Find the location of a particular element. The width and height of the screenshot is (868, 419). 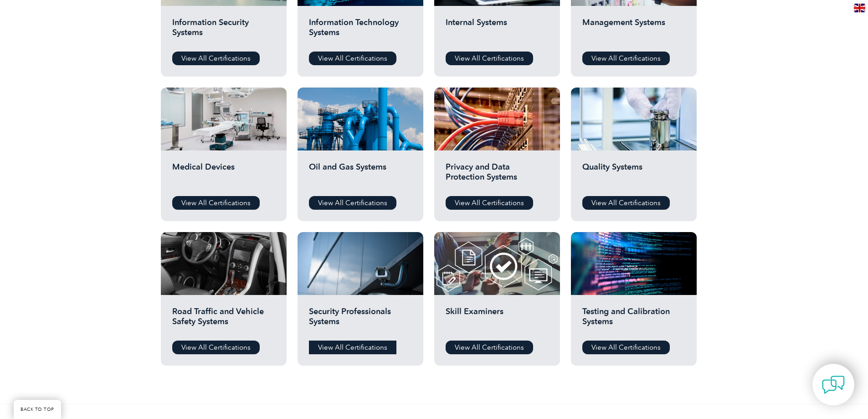

h2: Internal Systems is located at coordinates (498, 31).